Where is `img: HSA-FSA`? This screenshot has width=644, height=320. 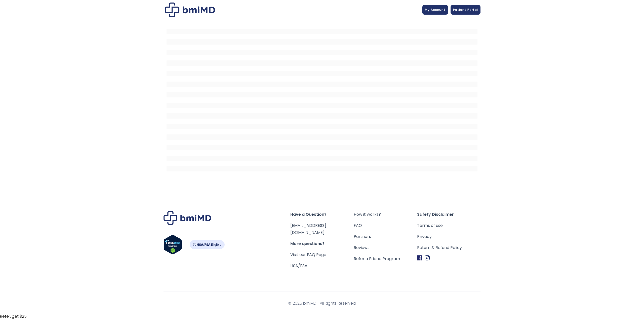 img: HSA-FSA is located at coordinates (207, 244).